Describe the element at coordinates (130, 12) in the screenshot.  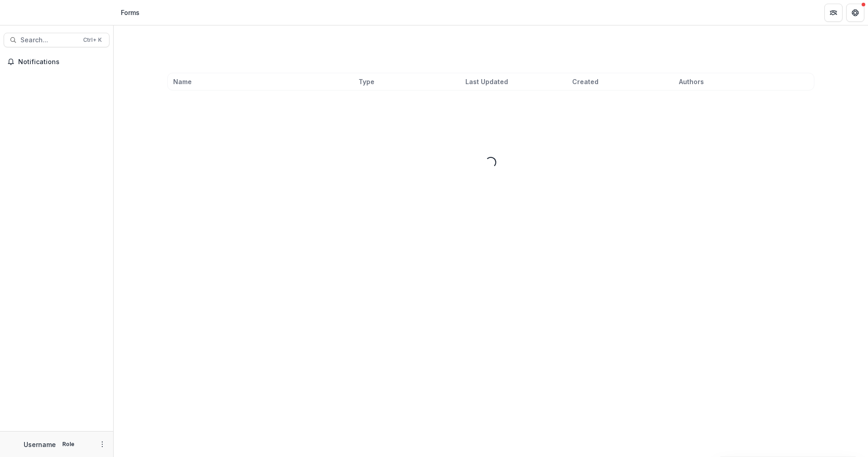
I see `nav: breadcrumb` at that location.